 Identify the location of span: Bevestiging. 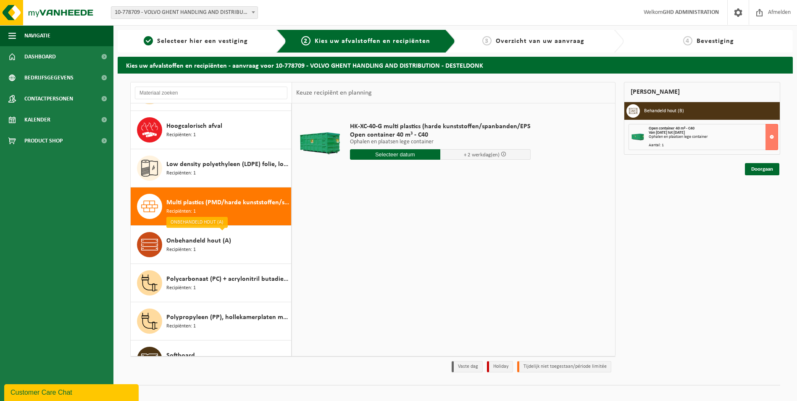
(715, 41).